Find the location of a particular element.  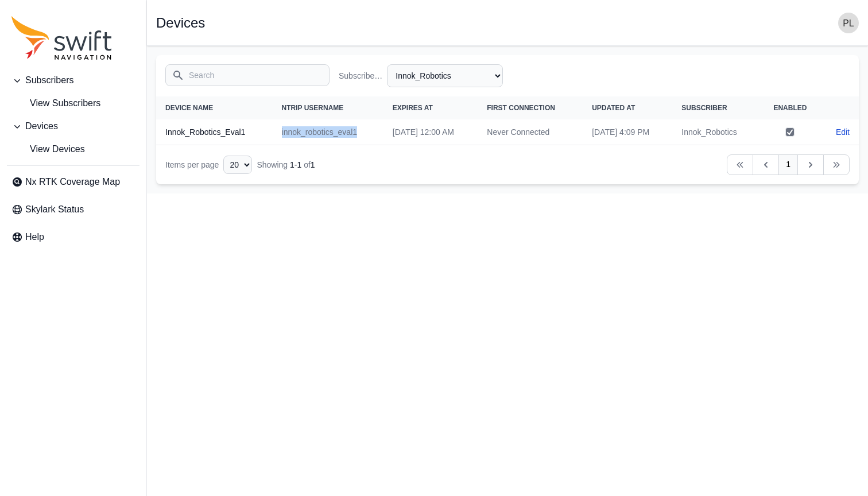

span: Nx RTK Coverage Map is located at coordinates (72, 182).